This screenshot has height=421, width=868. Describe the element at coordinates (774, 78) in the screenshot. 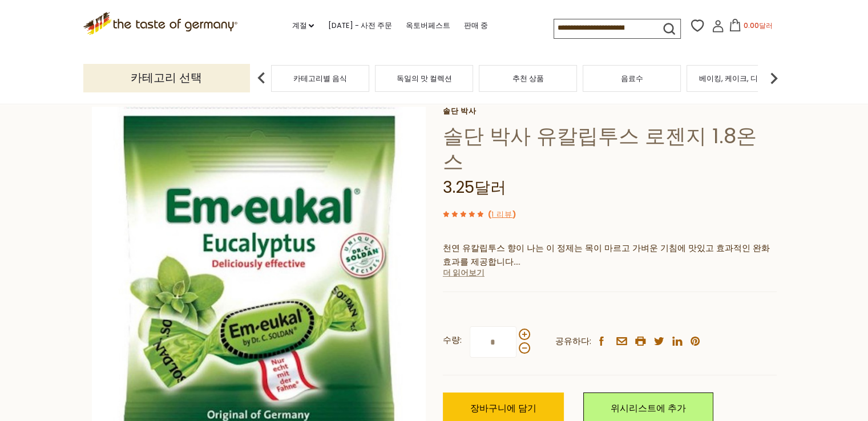

I see `img: 다음 화살표` at that location.